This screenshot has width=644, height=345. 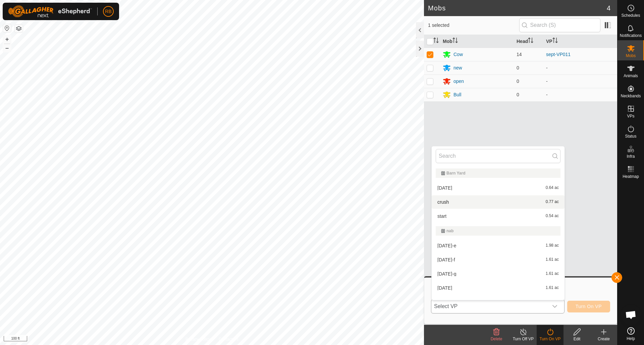 I want to click on div: Barn Yard, so click(x=498, y=173).